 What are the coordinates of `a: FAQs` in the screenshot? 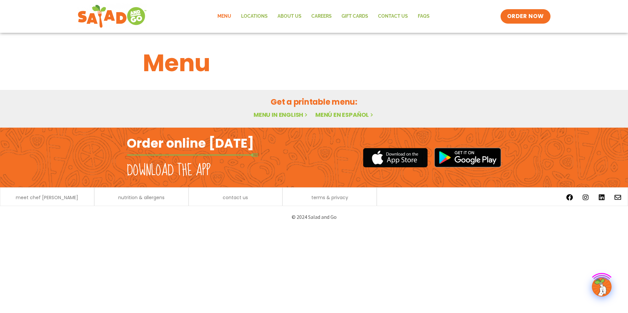 It's located at (423, 16).